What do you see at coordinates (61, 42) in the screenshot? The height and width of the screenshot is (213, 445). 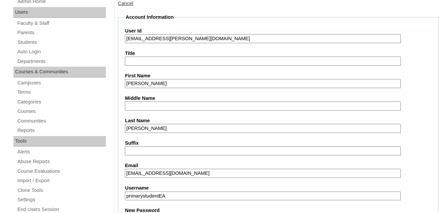 I see `a: Students` at bounding box center [61, 42].